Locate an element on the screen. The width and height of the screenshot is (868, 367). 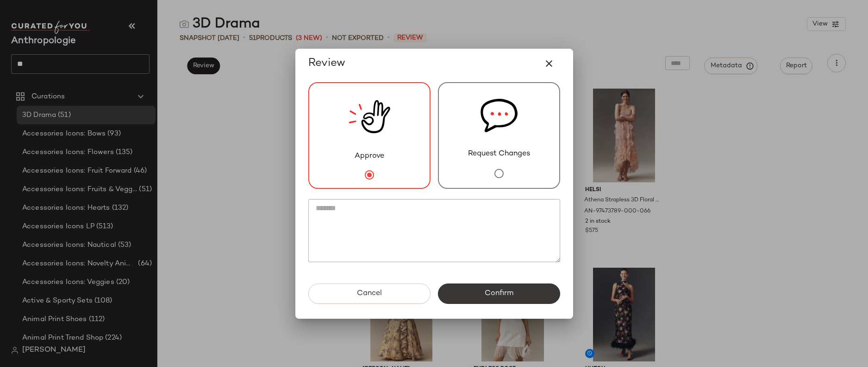
button: Cancel is located at coordinates (369, 294).